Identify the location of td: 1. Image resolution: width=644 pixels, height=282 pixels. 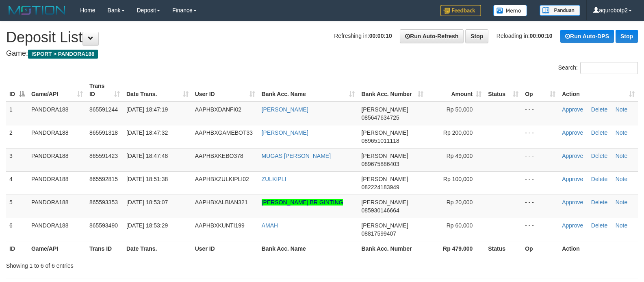
(17, 113).